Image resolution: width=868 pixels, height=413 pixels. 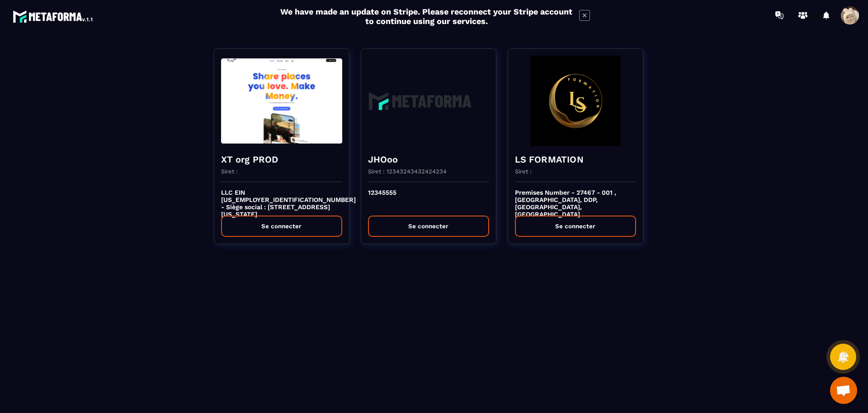 I want to click on img: logo, so click(x=54, y=16).